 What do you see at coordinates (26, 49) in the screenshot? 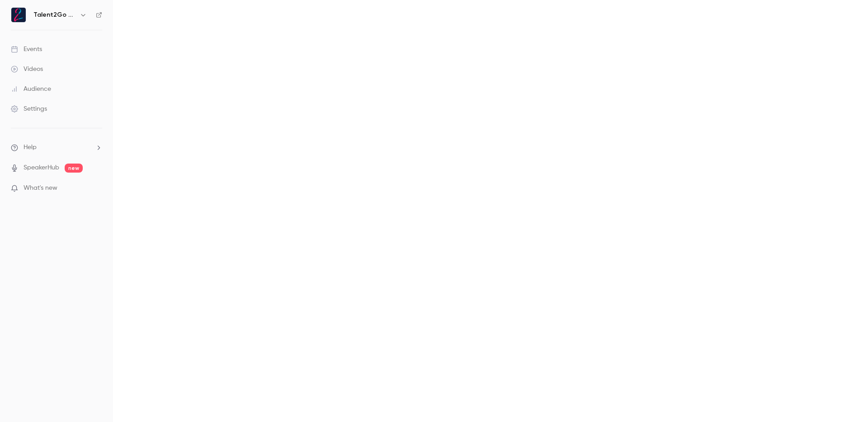
I see `div: Events` at bounding box center [26, 49].